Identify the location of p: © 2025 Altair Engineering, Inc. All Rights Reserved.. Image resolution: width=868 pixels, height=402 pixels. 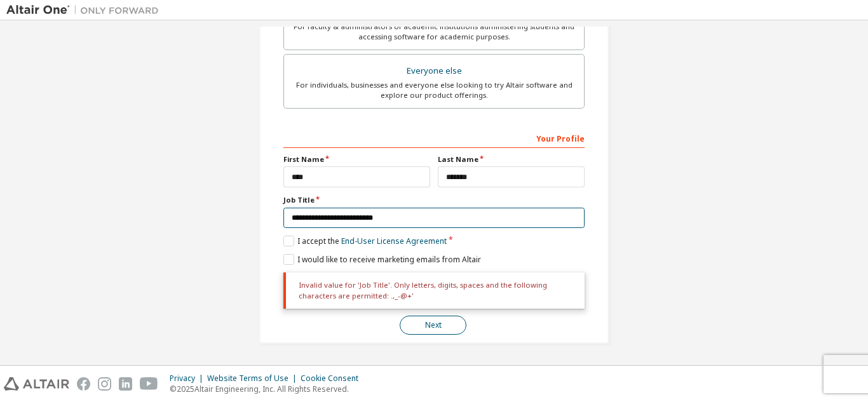
(267, 388).